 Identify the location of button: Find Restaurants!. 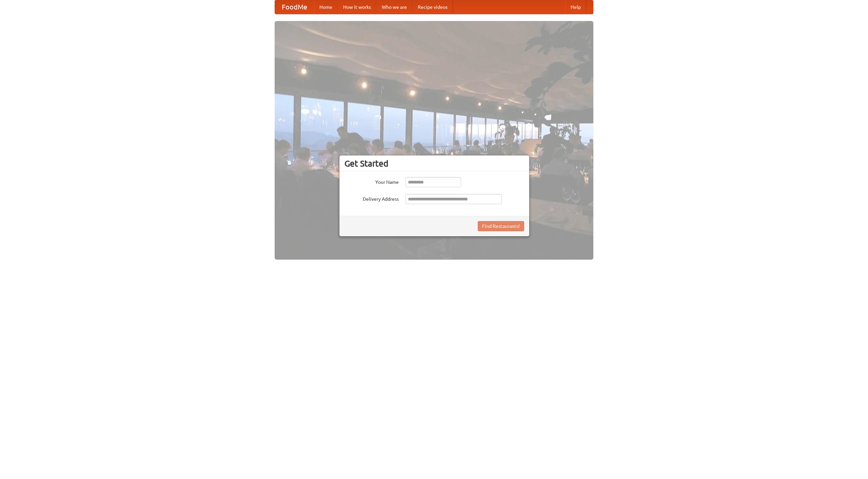
(501, 227).